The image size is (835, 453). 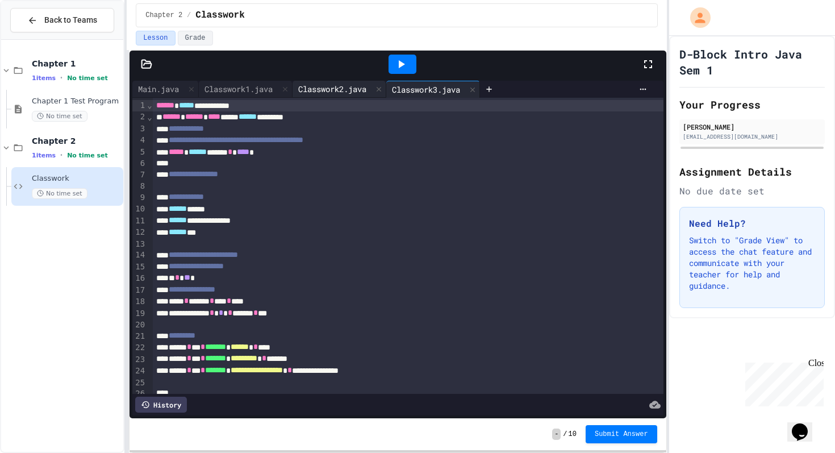 What do you see at coordinates (76, 64) in the screenshot?
I see `span: Chapter 1` at bounding box center [76, 64].